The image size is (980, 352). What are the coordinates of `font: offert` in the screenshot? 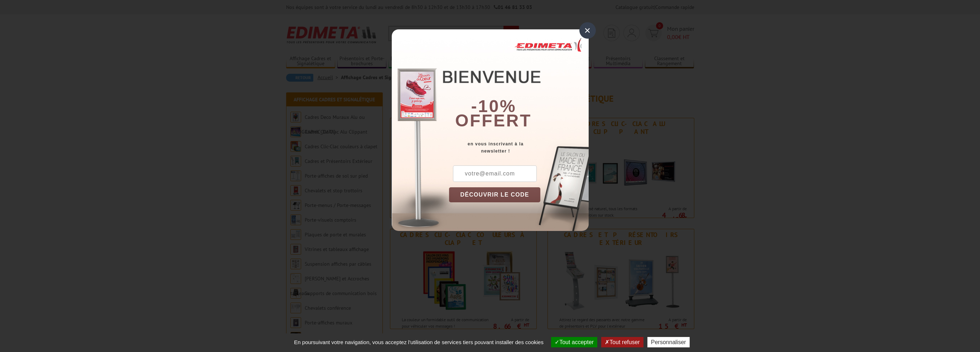 It's located at (493, 120).